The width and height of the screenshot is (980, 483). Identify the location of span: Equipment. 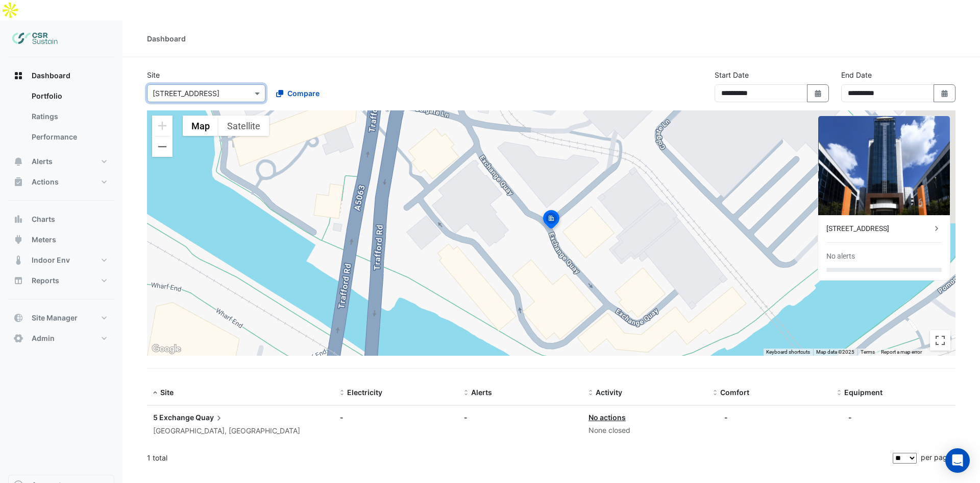
(863, 391).